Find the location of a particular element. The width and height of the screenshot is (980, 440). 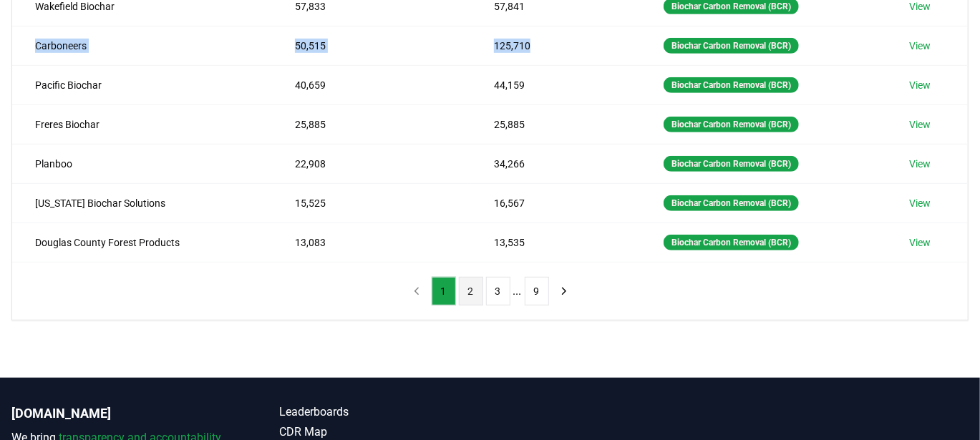

td: 15,525 is located at coordinates (372, 202).